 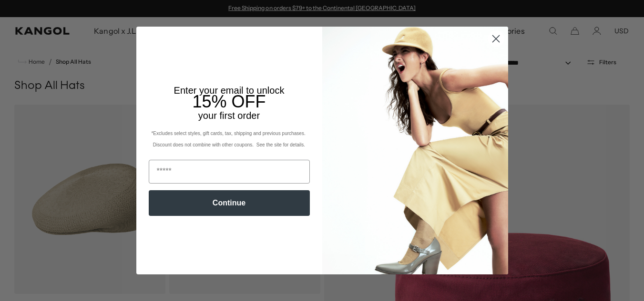 I want to click on button: Close dialog, so click(x=496, y=39).